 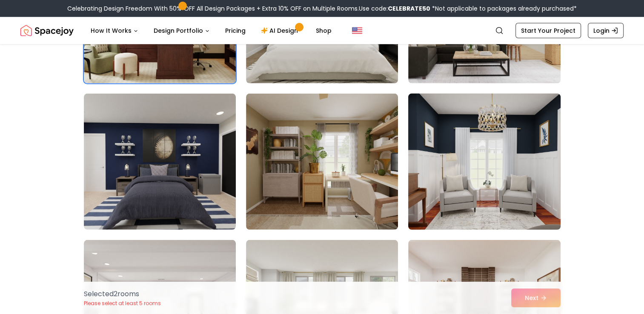 What do you see at coordinates (122, 303) in the screenshot?
I see `p: Please select at least 5 rooms` at bounding box center [122, 303].